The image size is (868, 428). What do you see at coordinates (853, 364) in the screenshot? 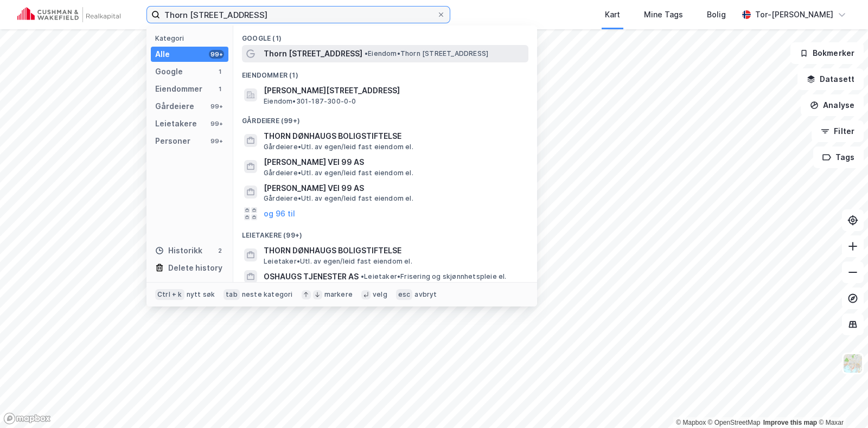
I see `img: Z` at bounding box center [853, 364].